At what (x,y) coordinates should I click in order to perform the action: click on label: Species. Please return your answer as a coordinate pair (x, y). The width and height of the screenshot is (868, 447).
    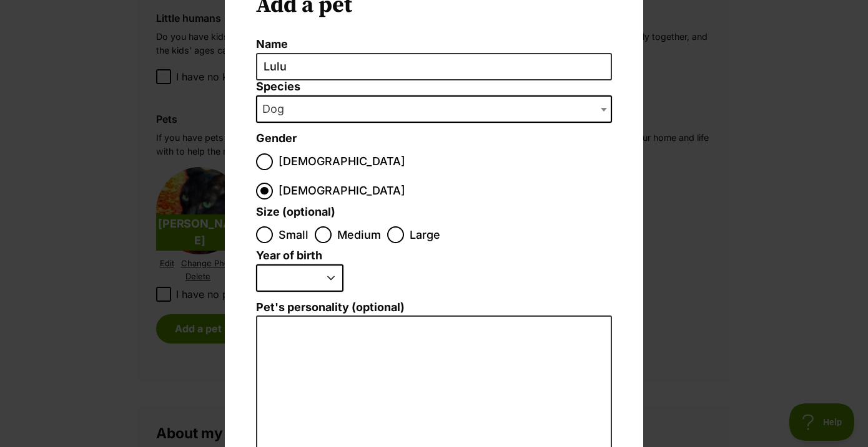
    Looking at the image, I should click on (434, 87).